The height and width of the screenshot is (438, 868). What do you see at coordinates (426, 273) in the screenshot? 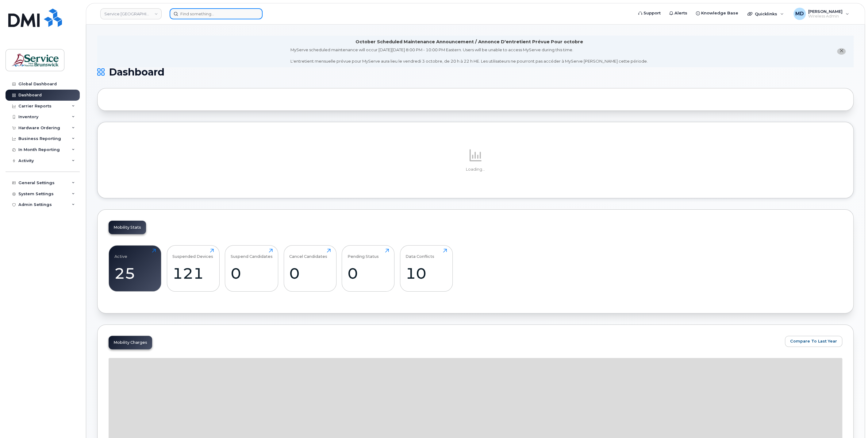
I see `div: 10` at bounding box center [426, 273].